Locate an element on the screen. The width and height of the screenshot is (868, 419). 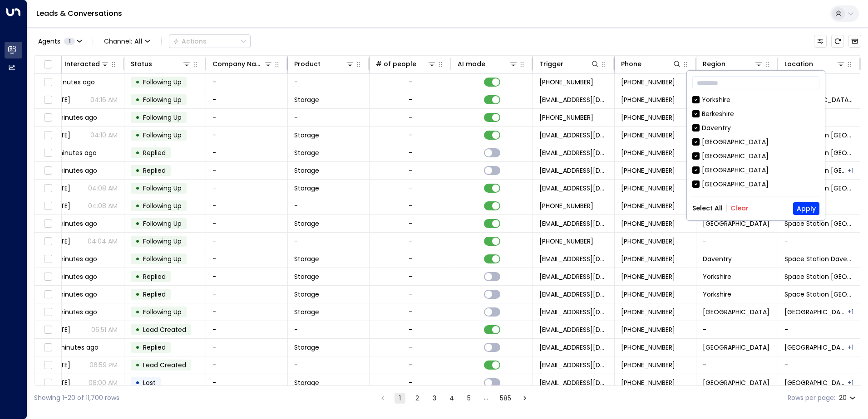
button: Go to next page is located at coordinates (525, 398).